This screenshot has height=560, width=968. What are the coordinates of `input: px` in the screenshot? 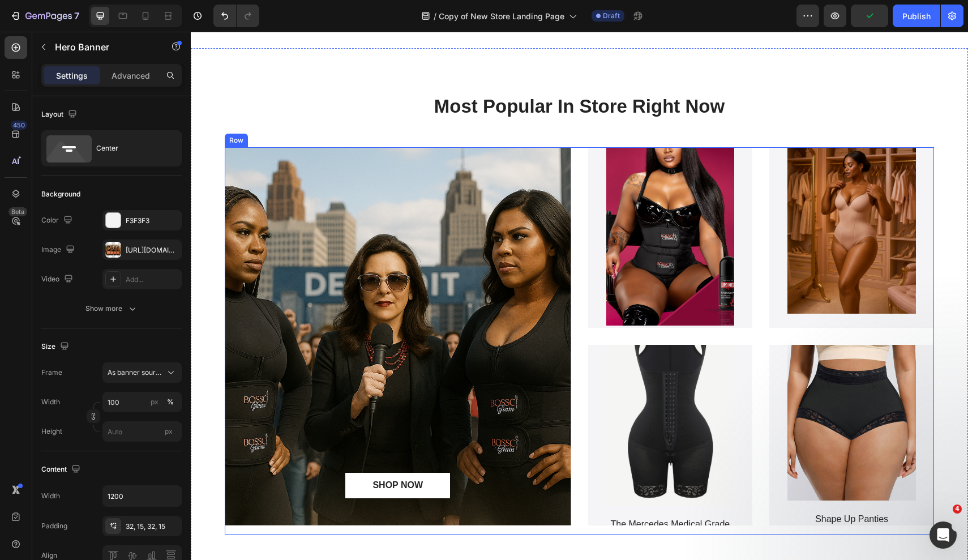 It's located at (142, 431).